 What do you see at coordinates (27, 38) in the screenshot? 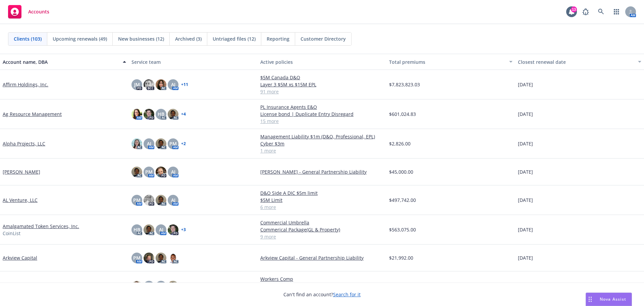
I see `span: Clients (103)` at bounding box center [27, 38].